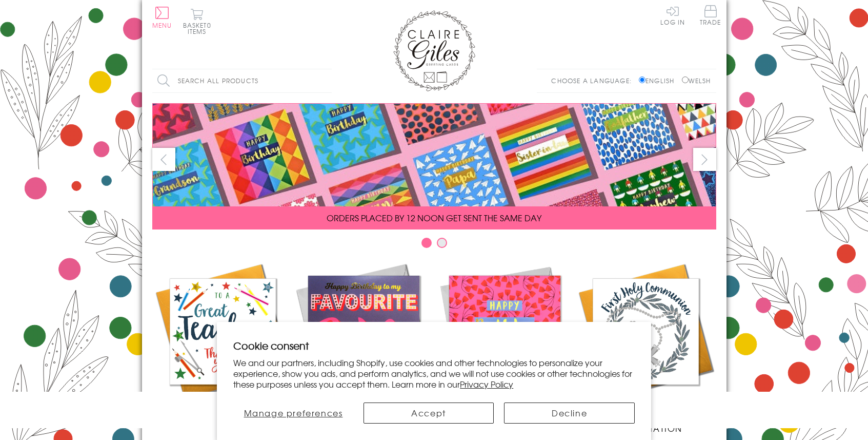  I want to click on button: Carousel Page 1 (Current Slide), so click(426, 242).